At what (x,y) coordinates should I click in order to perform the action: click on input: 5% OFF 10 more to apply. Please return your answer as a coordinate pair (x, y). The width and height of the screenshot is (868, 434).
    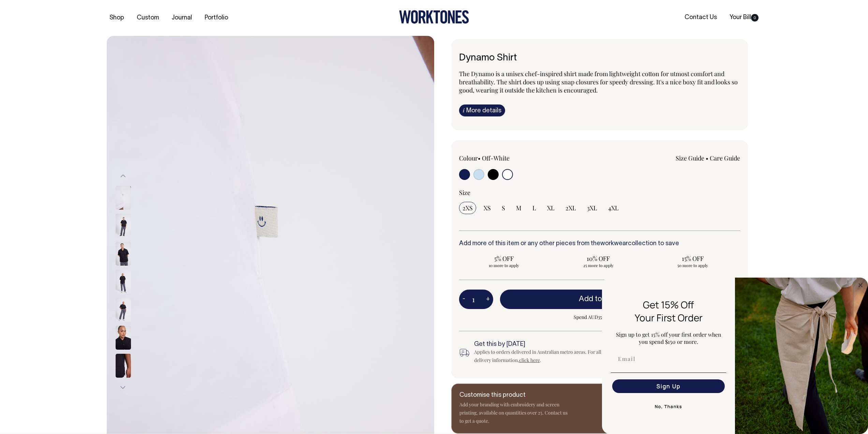
    Looking at the image, I should click on (504, 261).